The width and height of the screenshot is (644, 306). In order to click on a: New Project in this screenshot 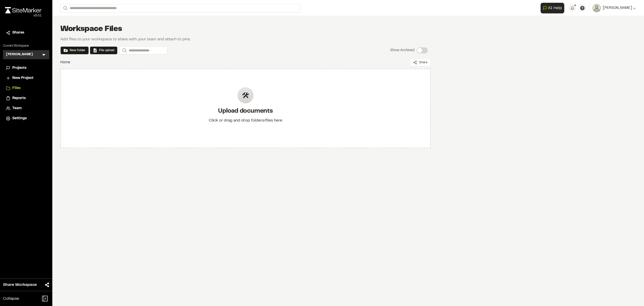, I will do `click(26, 78)`.